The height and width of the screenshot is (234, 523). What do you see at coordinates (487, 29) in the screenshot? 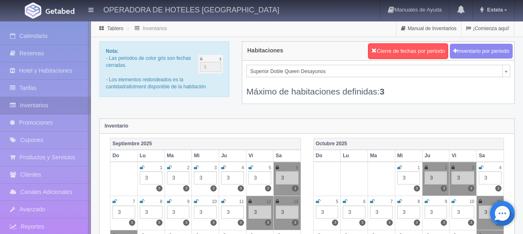
I see `a: ¡Comienza aquí!` at bounding box center [487, 29].